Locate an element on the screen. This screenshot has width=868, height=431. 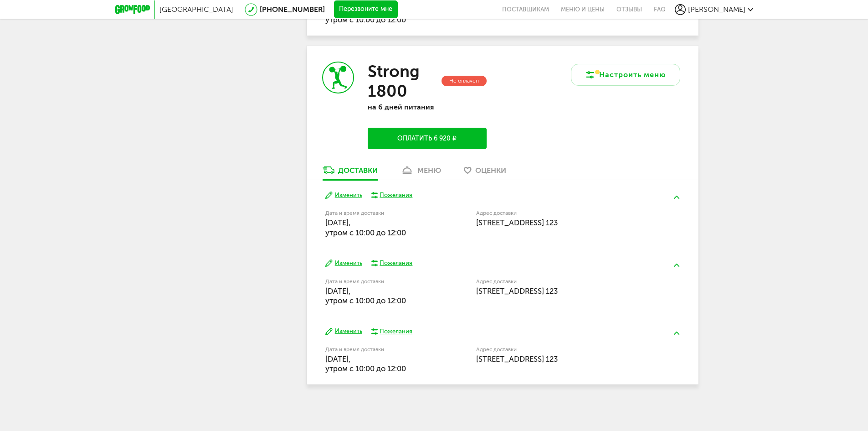
div: Не оплачен is located at coordinates (463, 81).